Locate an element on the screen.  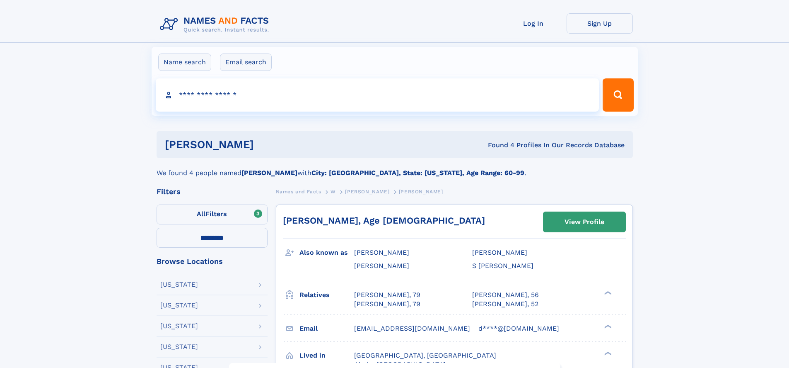
h3: Lived in is located at coordinates (327, 355).